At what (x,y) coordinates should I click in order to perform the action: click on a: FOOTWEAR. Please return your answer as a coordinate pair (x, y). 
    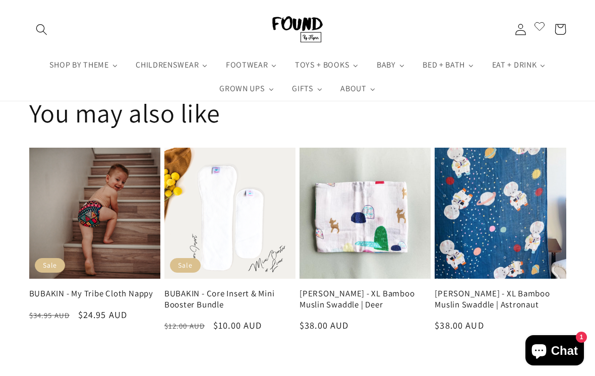
    Looking at the image, I should click on (251, 65).